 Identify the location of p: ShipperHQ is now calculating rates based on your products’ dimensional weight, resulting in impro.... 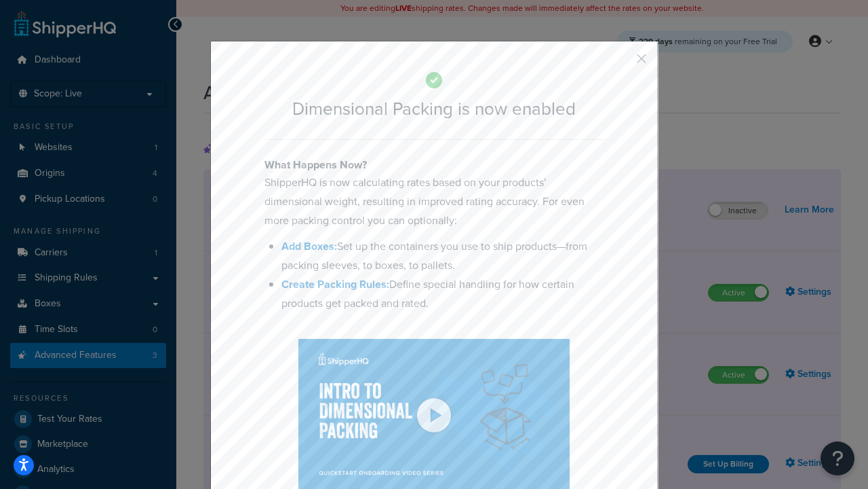
(434, 202).